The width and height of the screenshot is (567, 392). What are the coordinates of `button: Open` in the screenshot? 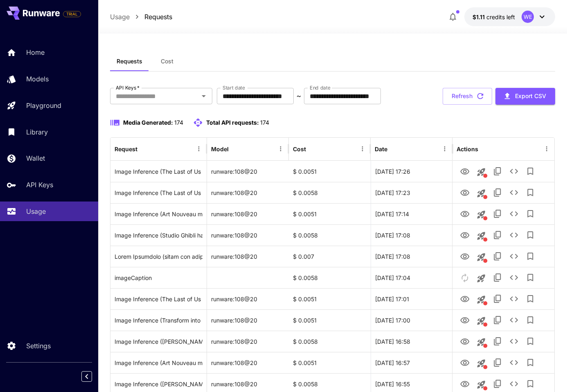 It's located at (204, 96).